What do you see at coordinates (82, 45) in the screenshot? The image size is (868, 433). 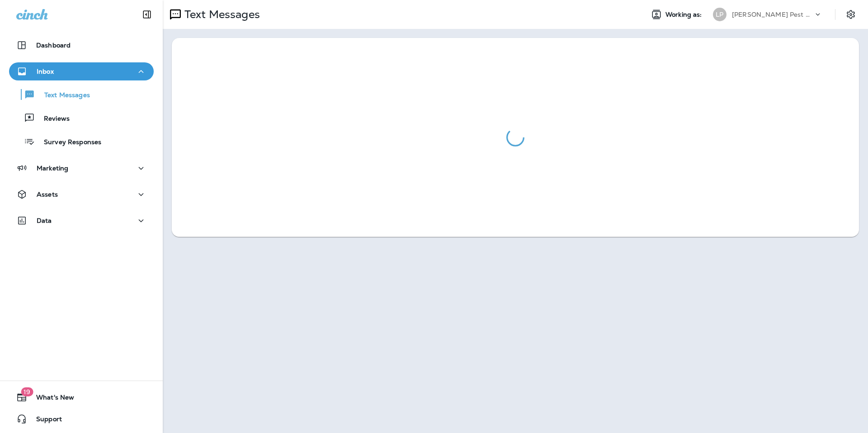 I see `button: Dashboard` at bounding box center [82, 45].